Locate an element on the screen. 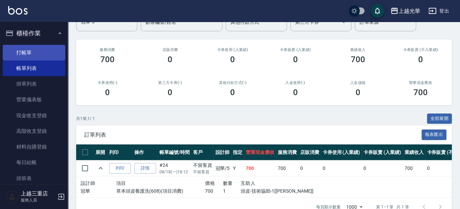  h2: 卡券使用 (入業績) is located at coordinates (233, 50).